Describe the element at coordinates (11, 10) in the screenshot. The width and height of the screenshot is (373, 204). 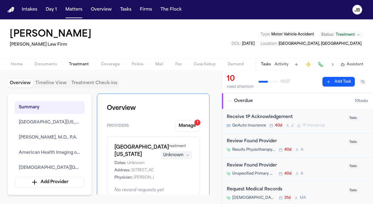
I see `a: Home` at that location.